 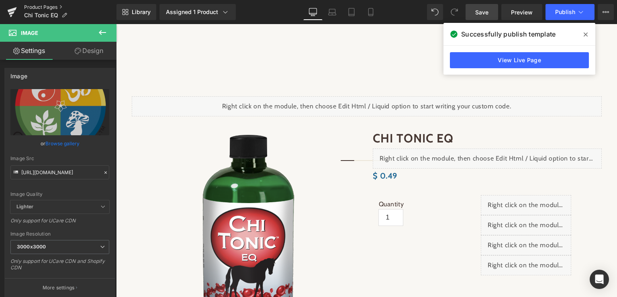 What do you see at coordinates (141, 12) in the screenshot?
I see `span: Library` at bounding box center [141, 12].